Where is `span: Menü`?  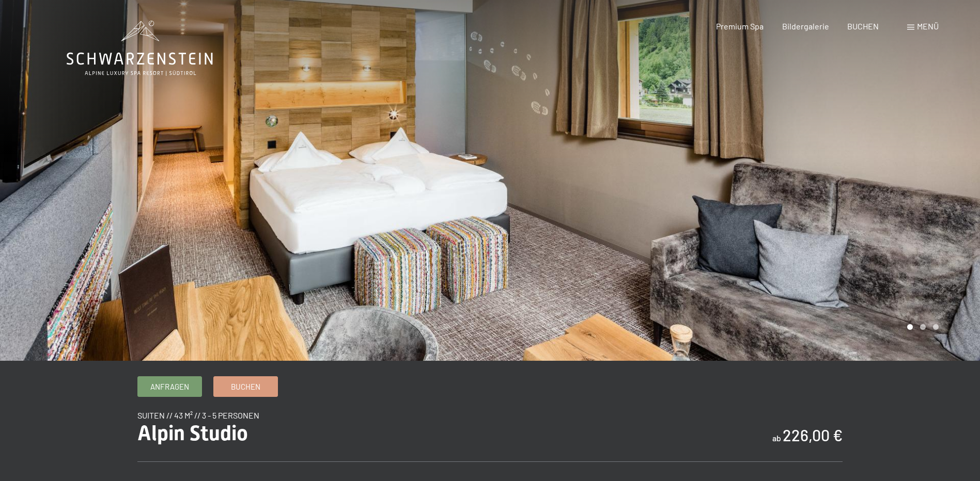 span: Menü is located at coordinates (928, 26).